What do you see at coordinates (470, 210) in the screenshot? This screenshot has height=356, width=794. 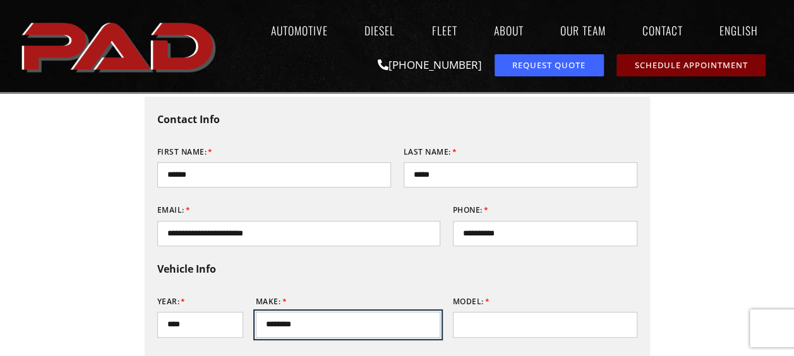 I see `label: Phone:` at bounding box center [470, 210].